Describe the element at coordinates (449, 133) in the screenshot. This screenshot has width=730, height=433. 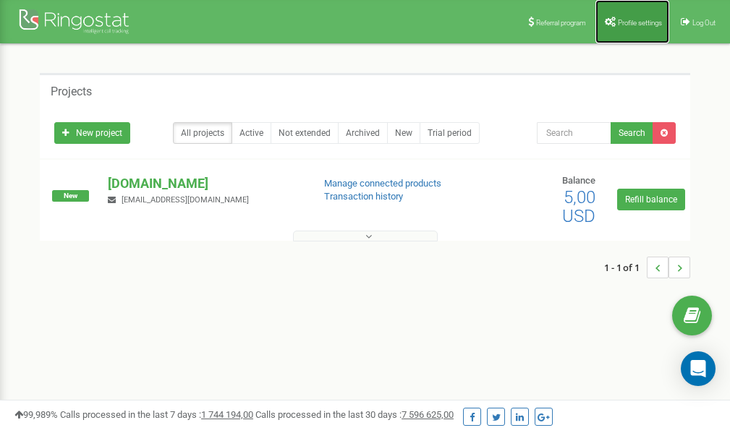
I see `a: Trial period` at that location.